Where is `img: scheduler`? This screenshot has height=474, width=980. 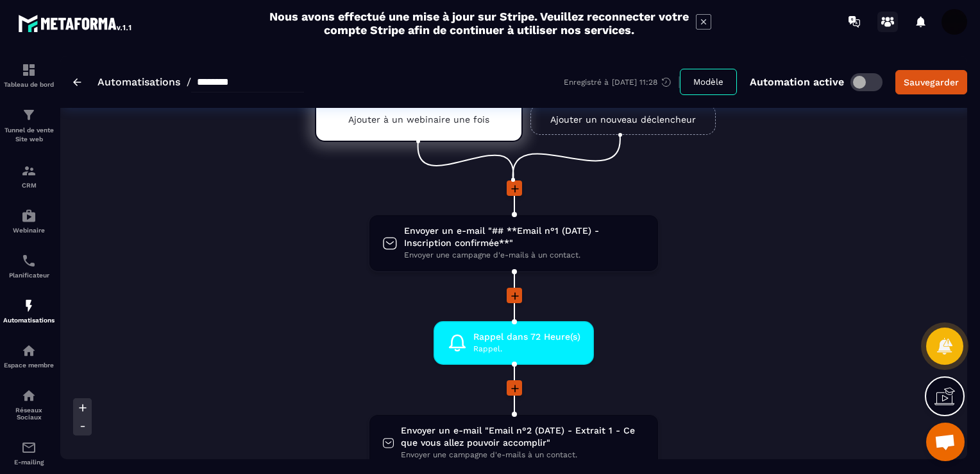
img: scheduler is located at coordinates (29, 260).